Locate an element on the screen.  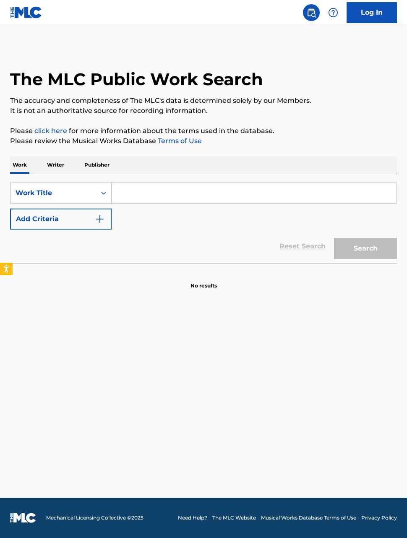
div: Work Title is located at coordinates (53, 193).